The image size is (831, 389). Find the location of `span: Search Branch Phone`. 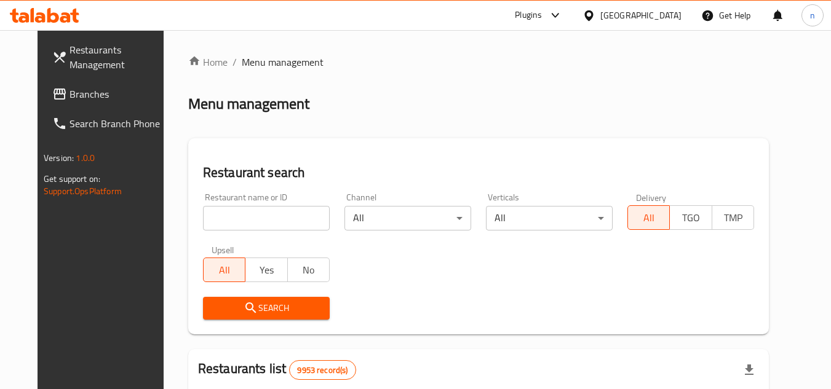

span: Search Branch Phone is located at coordinates (118, 124).